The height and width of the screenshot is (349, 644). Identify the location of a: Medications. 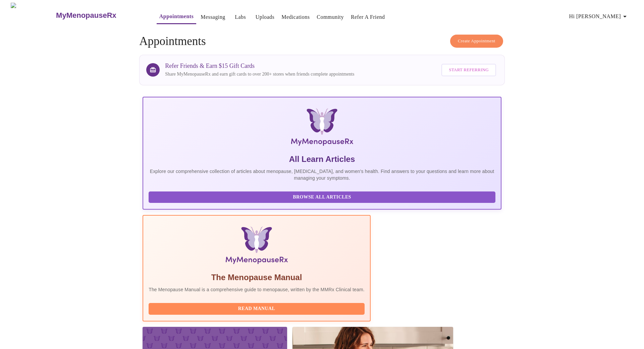
(295, 17).